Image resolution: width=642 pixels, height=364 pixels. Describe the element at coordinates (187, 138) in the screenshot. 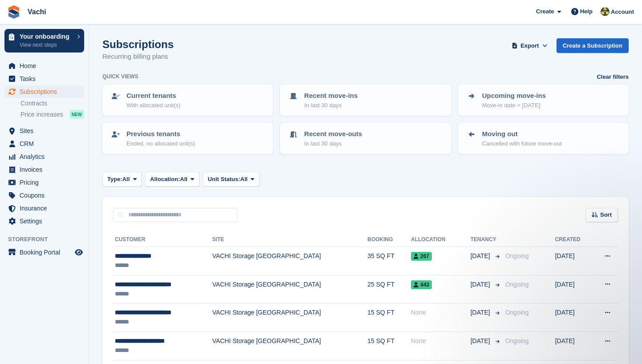

I see `a: Previous tenants Ended, no allocated unit(s)` at that location.